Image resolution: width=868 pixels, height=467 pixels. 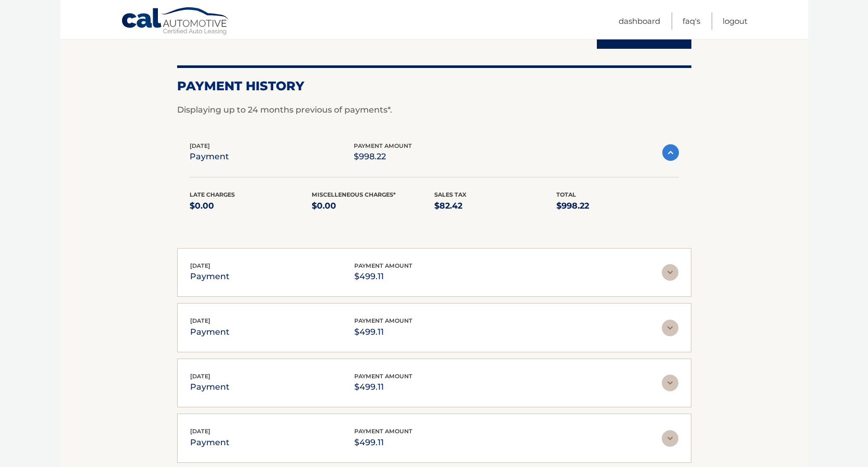 I want to click on span: Miscelleneous Charges*, so click(x=354, y=194).